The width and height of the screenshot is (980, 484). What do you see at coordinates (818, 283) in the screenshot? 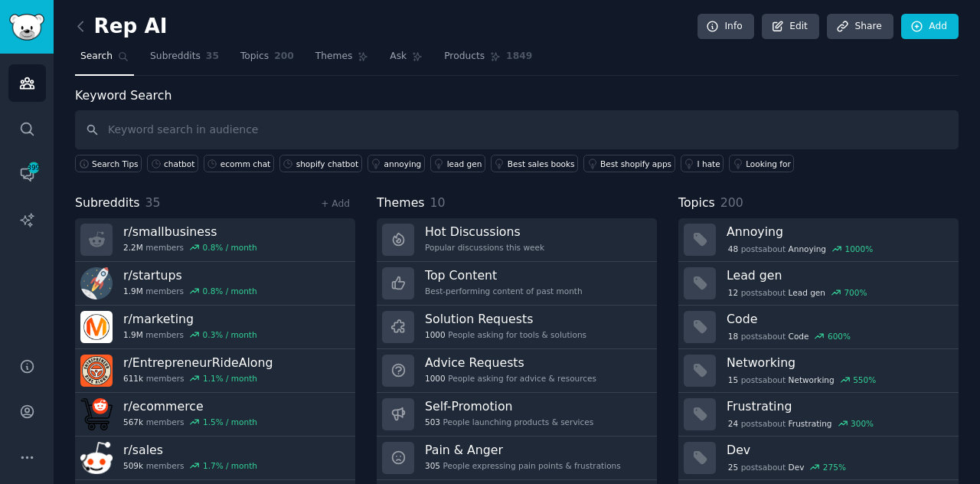
I see `a: Lead gen12postsaboutLead gen700%` at bounding box center [818, 283].